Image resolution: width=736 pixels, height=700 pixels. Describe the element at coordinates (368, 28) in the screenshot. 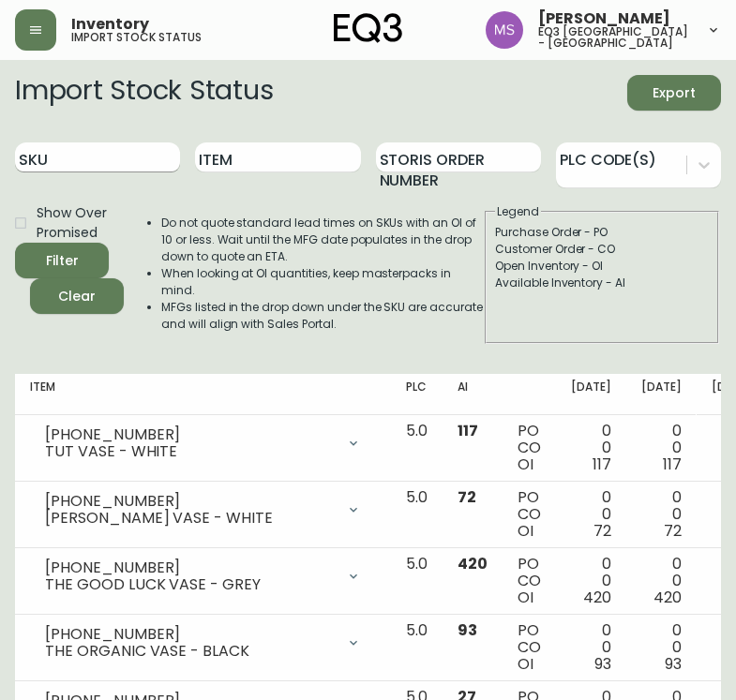

I see `img: logo` at that location.